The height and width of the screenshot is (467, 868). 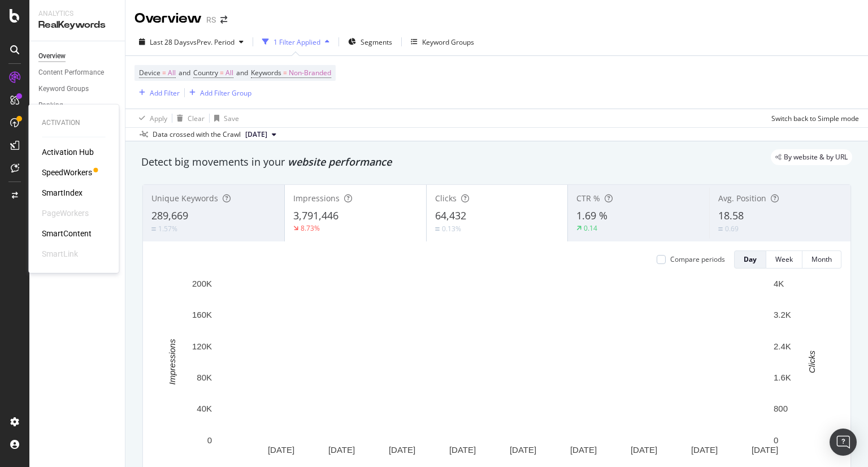 I want to click on div: SpeedWorkers, so click(x=67, y=172).